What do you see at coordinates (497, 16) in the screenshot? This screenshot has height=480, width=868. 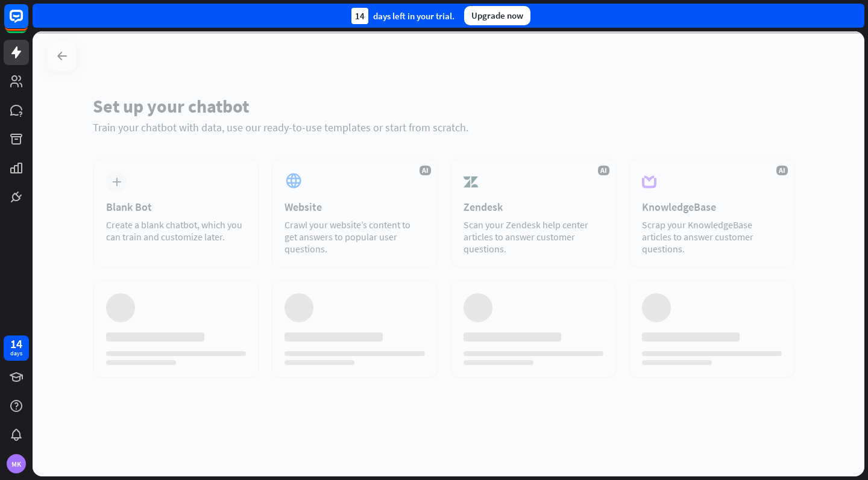 I see `div: Upgrade now` at bounding box center [497, 16].